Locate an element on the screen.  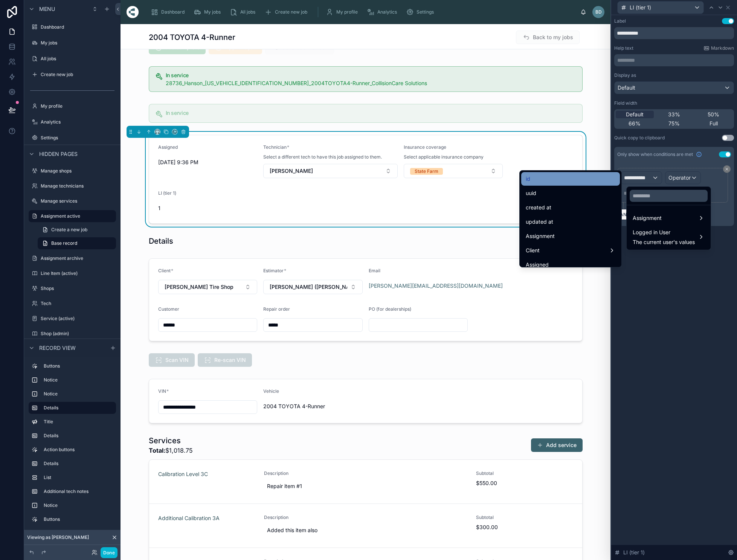
label: All jobs is located at coordinates (78, 59).